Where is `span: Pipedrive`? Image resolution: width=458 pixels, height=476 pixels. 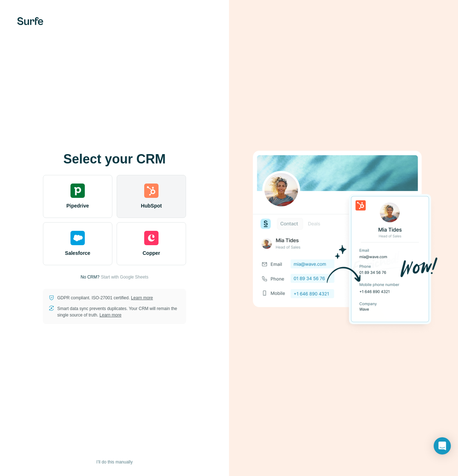 span: Pipedrive is located at coordinates (77, 205).